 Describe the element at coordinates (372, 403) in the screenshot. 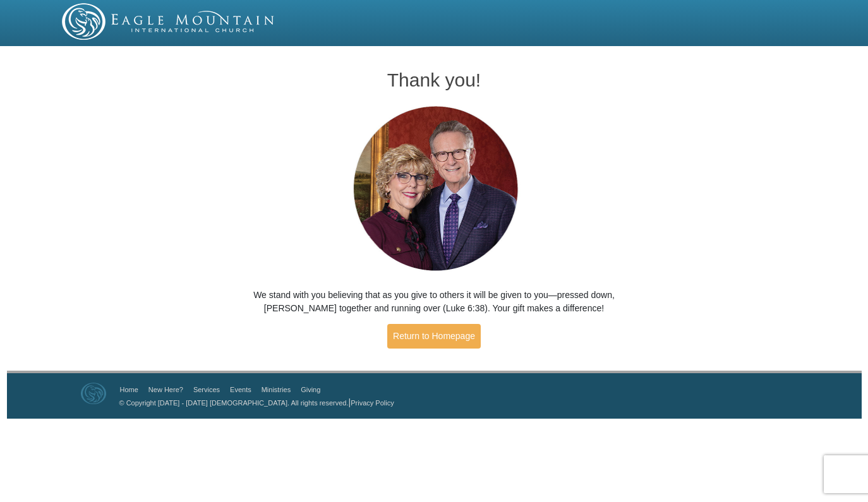

I see `a: Privacy Policy` at that location.